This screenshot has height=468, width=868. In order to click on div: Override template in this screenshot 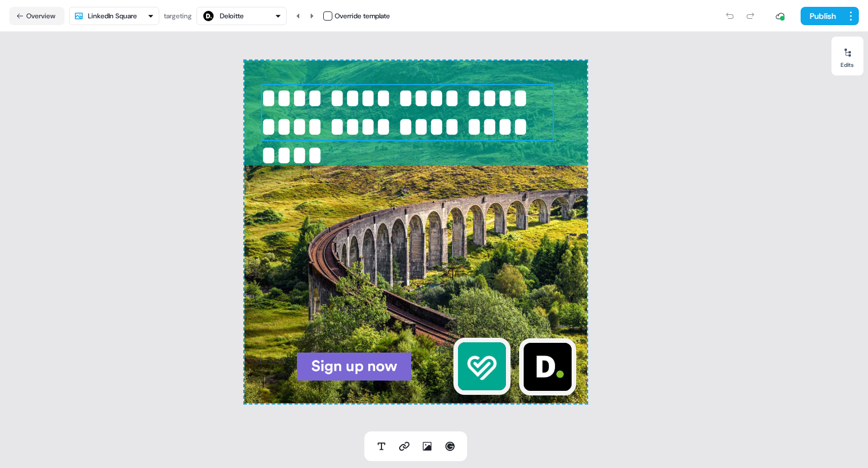, I will do `click(362, 16)`.